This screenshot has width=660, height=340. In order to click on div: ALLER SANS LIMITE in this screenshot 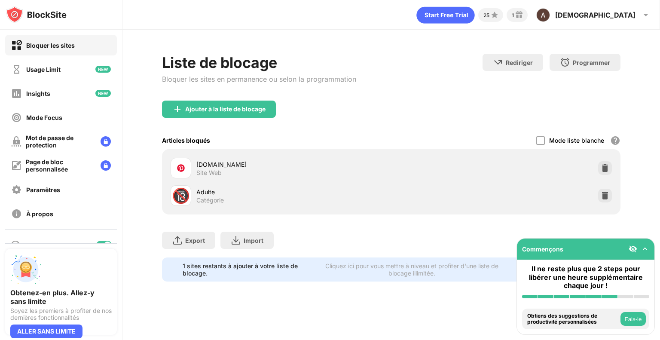, I will do `click(46, 331)`.